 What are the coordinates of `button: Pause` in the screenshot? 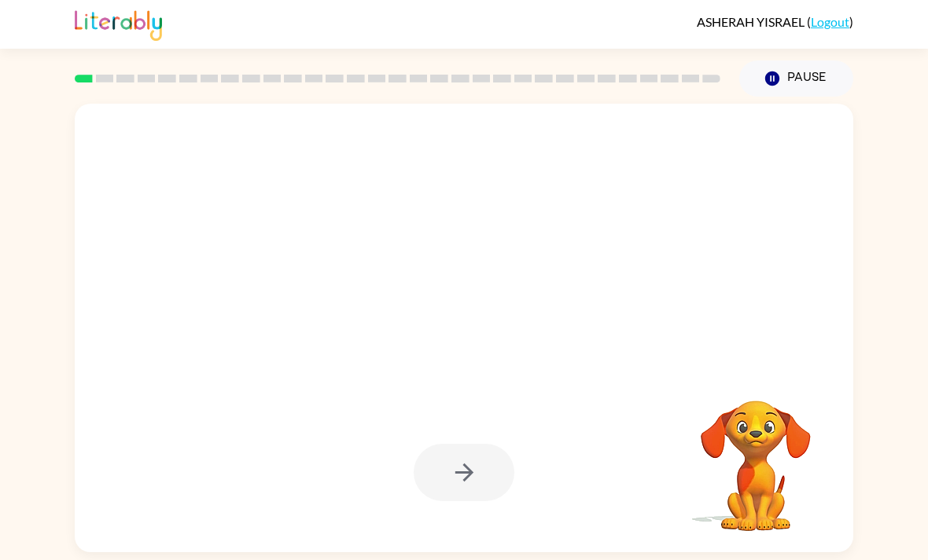 It's located at (796, 78).